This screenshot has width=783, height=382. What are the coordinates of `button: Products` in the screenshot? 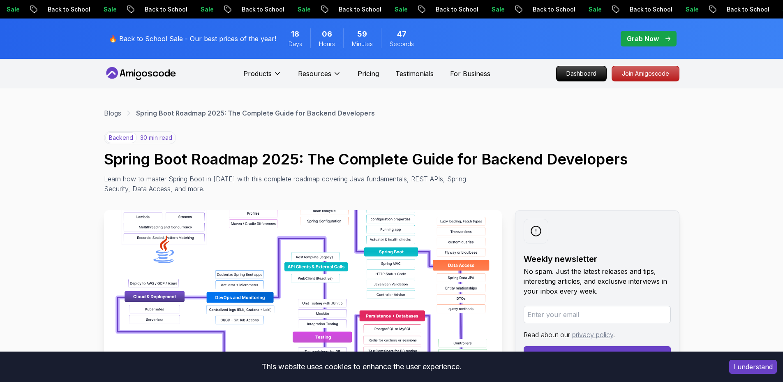 It's located at (262, 77).